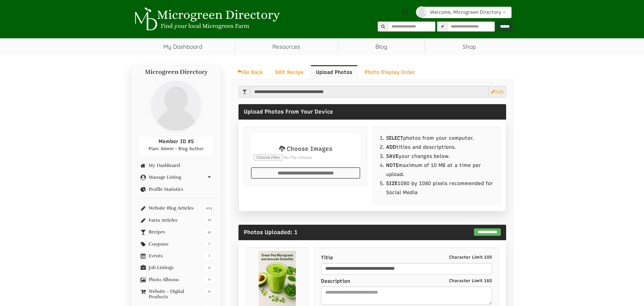  I want to click on span: 41, so click(209, 232).